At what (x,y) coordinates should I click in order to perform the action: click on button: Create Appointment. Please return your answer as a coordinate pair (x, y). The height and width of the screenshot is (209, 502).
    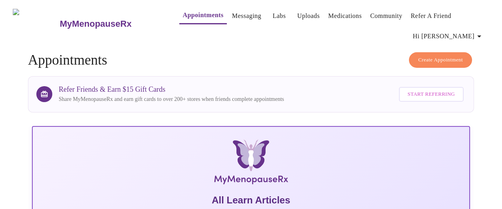
    Looking at the image, I should click on (440, 60).